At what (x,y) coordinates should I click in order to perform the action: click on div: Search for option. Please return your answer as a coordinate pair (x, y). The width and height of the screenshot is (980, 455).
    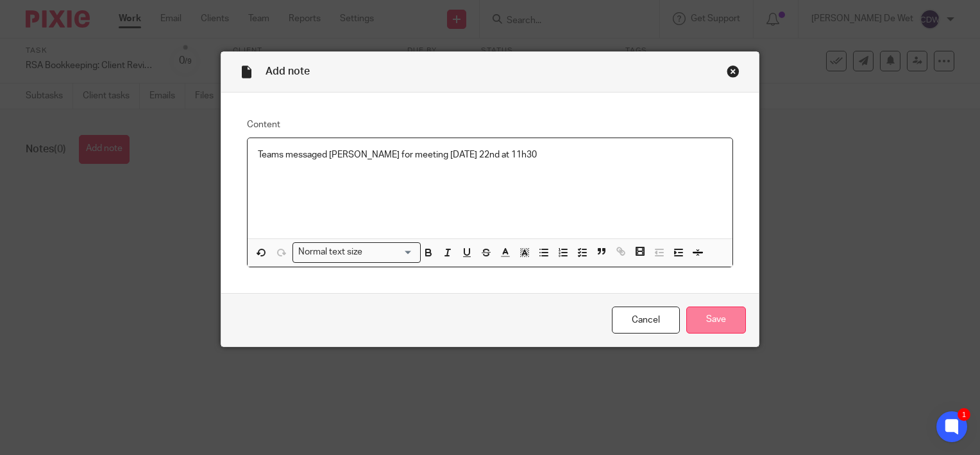
    Looking at the image, I should click on (357, 252).